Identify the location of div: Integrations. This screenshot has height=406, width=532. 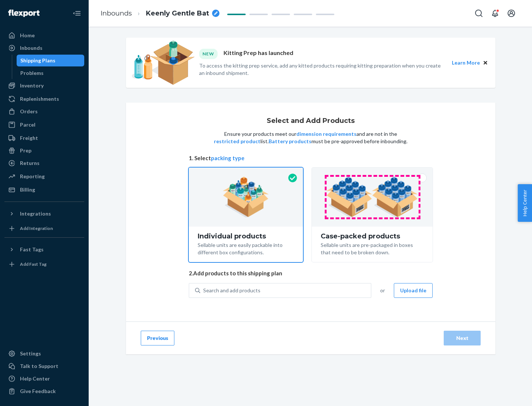
(36, 214).